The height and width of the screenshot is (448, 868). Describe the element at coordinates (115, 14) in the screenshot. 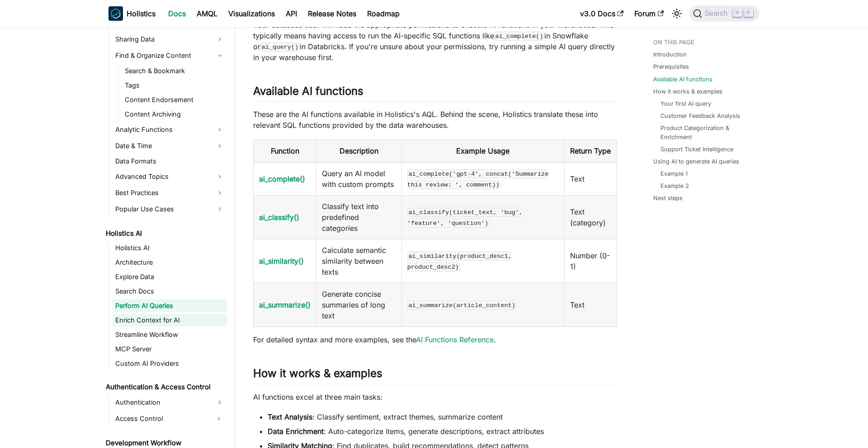

I see `img: Holistics` at that location.